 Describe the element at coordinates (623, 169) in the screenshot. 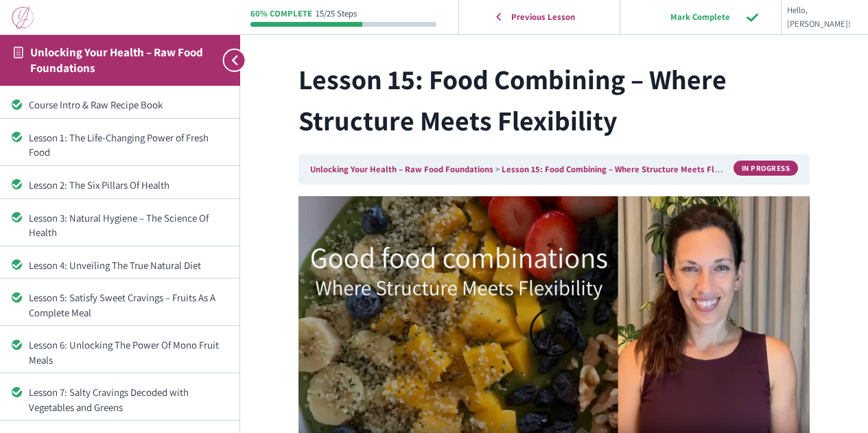

I see `a: Lesson 15: Food Combining – Where Structure Meets Flexibility` at that location.